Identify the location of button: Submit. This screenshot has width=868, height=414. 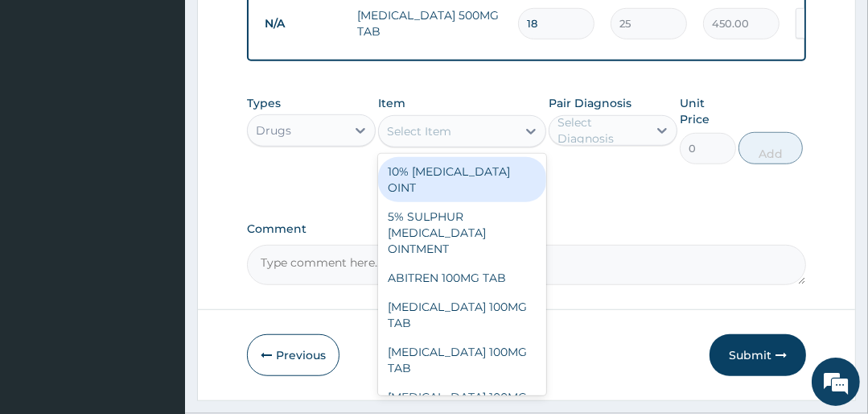
(758, 355).